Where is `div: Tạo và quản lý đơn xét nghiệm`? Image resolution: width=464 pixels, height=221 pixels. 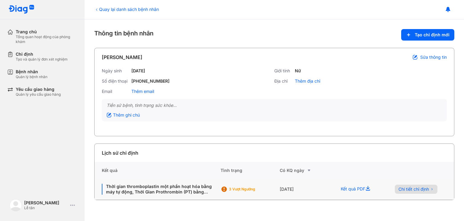 div: Tạo và quản lý đơn xét nghiệm is located at coordinates (42, 59).